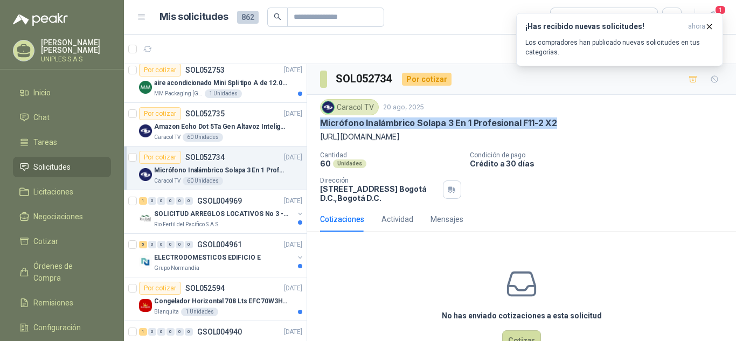  I want to click on p: Crédito a 30 días, so click(601, 163).